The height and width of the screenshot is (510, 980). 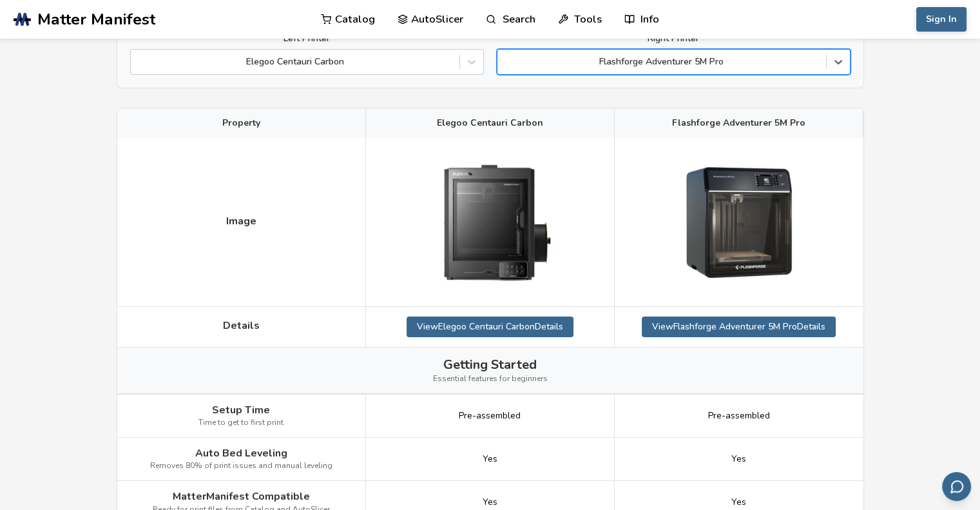 I want to click on span: MatterManifest Compatible, so click(x=241, y=496).